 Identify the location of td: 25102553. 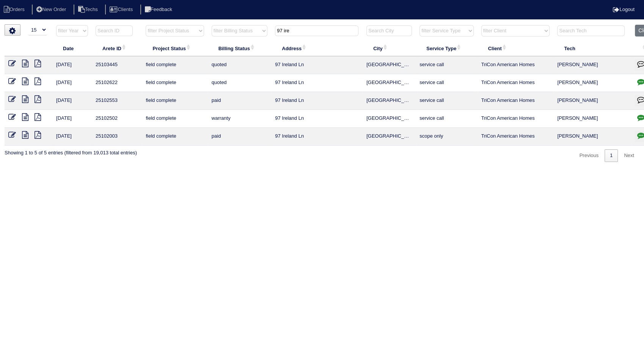
(117, 101).